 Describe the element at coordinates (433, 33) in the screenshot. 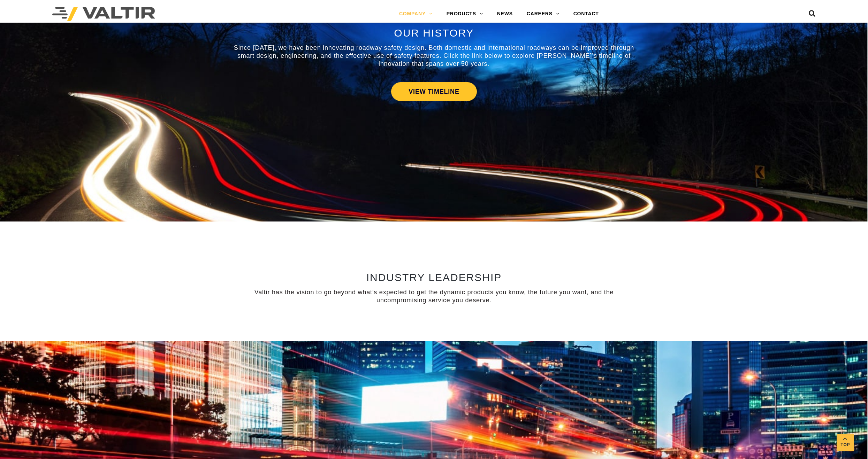

I see `span: OUR HISTORY` at that location.